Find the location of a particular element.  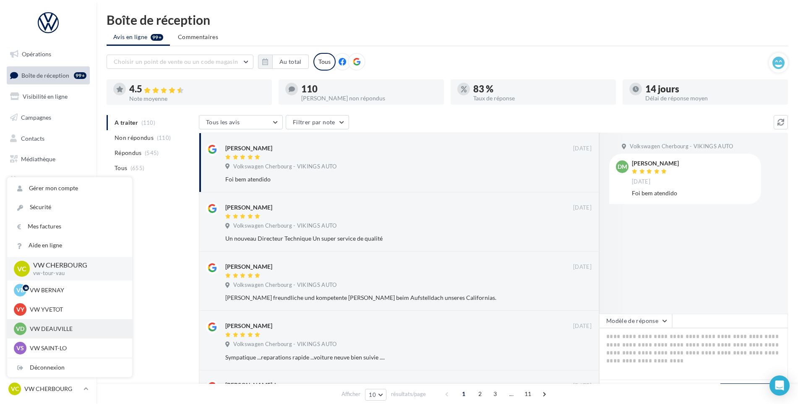

div: Boîte de réception is located at coordinates (447, 20).